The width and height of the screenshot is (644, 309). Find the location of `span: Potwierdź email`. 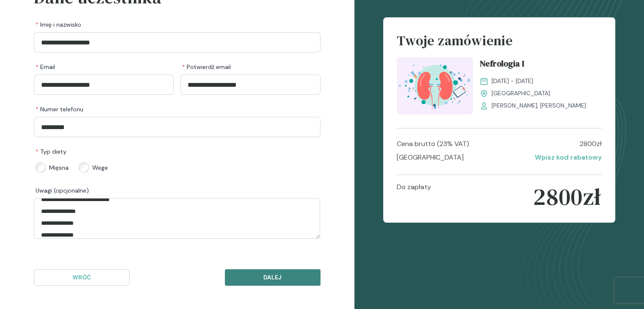

span: Potwierdź email is located at coordinates (206, 67).